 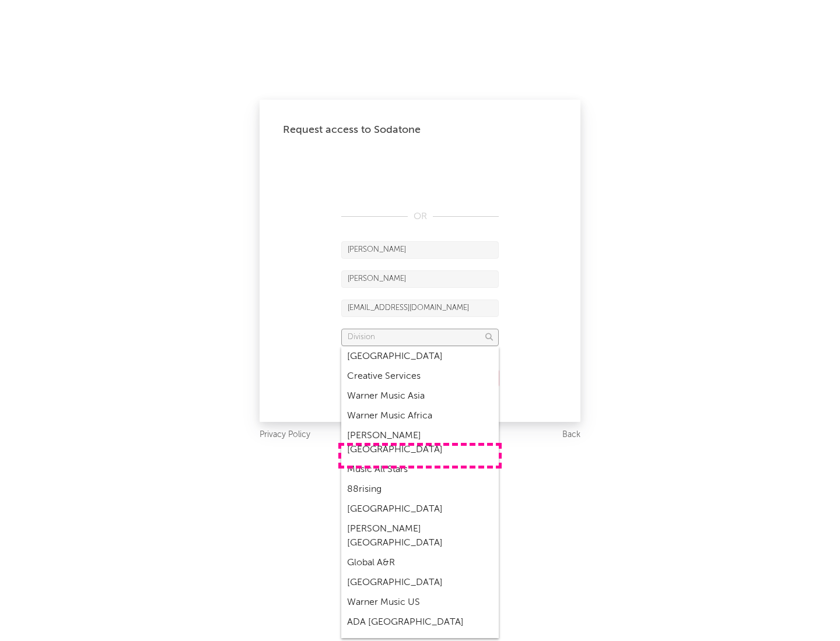 I want to click on div: Global A&R, so click(x=420, y=563).